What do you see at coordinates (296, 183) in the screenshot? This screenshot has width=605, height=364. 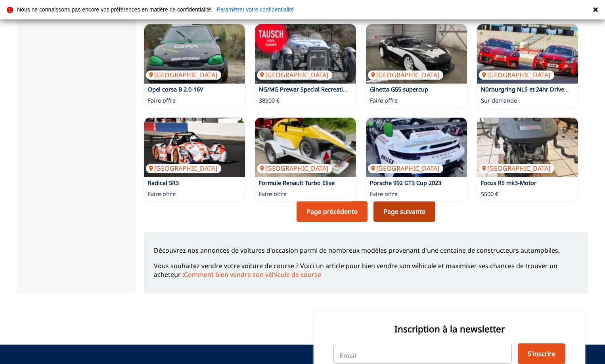 I see `a: Formule Renault Turbo Elise` at bounding box center [296, 183].